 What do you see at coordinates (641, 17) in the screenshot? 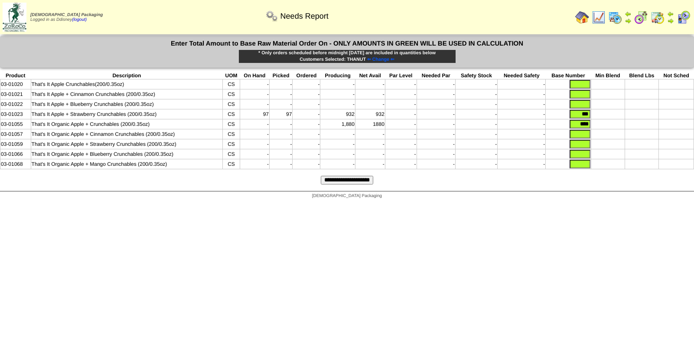
I see `img: calendarblend.gif` at bounding box center [641, 17].